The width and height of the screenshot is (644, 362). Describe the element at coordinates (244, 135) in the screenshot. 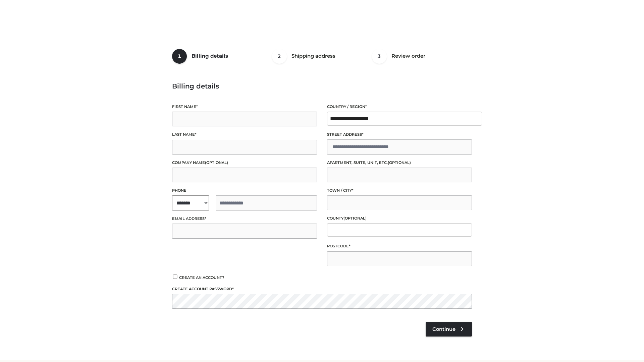

I see `label: Last name` at that location.